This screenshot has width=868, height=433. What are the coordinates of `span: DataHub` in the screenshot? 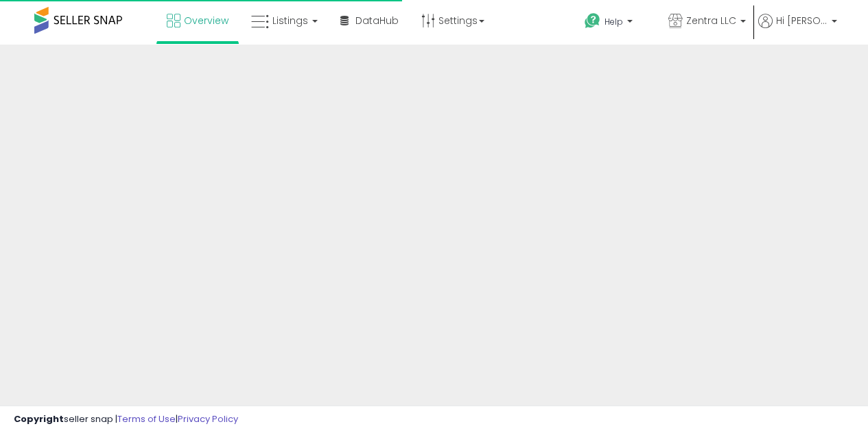 It's located at (377, 21).